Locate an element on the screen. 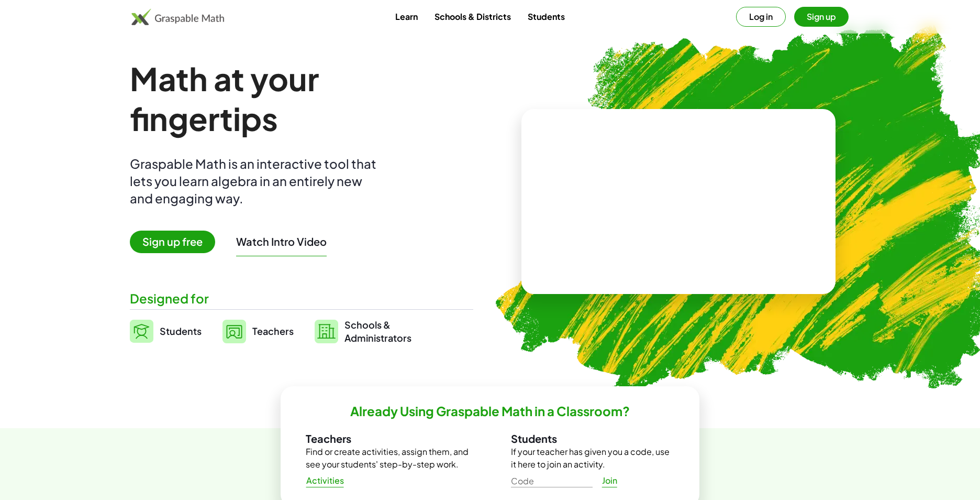 The image size is (980, 500). span: Students is located at coordinates (181, 330).